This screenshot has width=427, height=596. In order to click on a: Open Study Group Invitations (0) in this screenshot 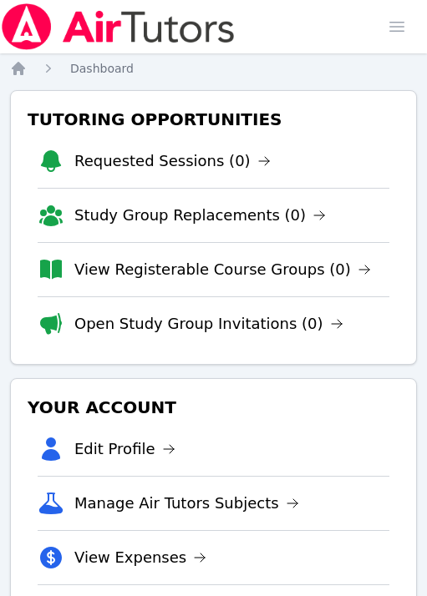, I will do `click(209, 324)`.